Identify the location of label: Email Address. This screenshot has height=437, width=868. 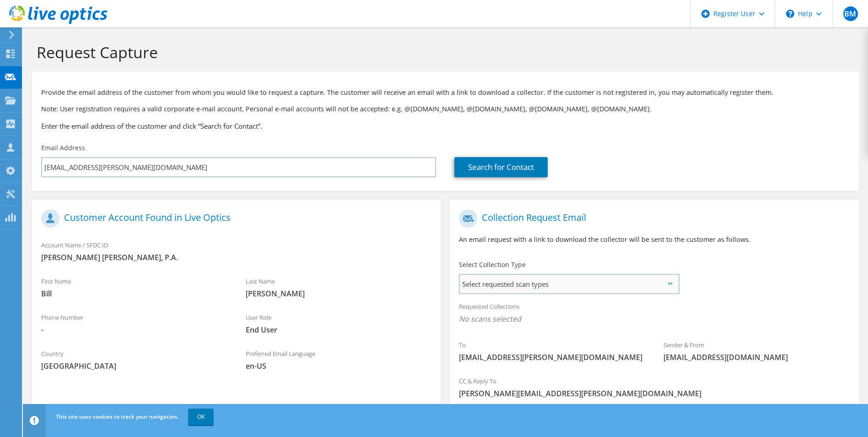
(63, 148).